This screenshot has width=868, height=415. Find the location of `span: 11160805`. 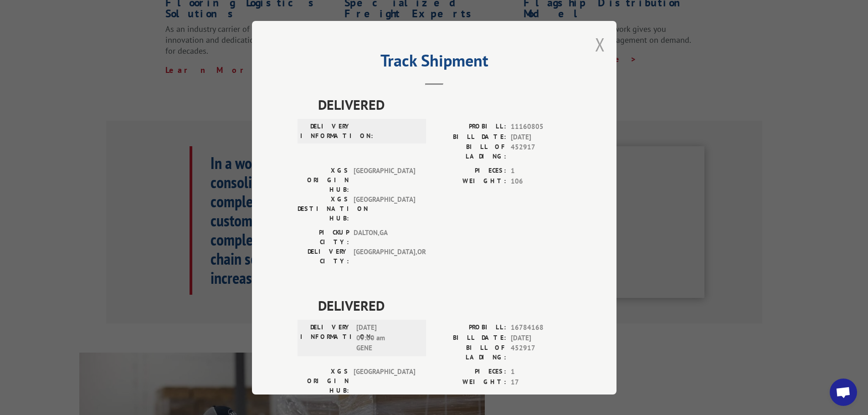

span: 11160805 is located at coordinates (541, 126).